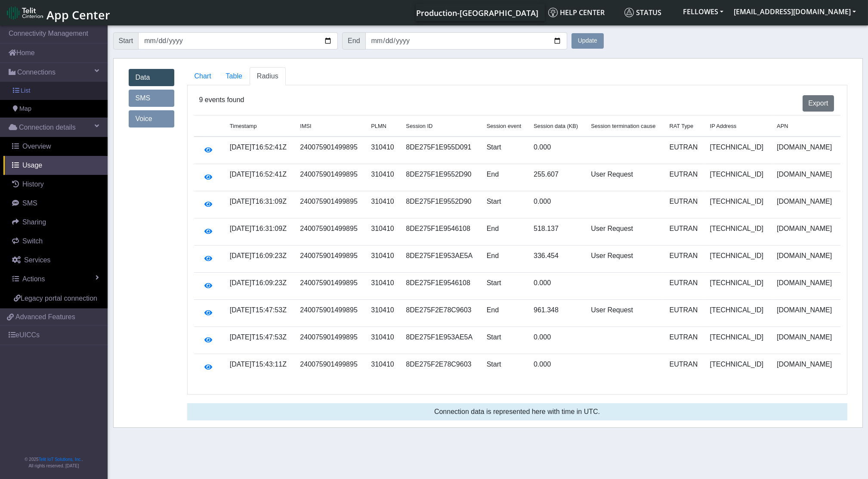 The image size is (868, 479). I want to click on a: Voice, so click(152, 119).